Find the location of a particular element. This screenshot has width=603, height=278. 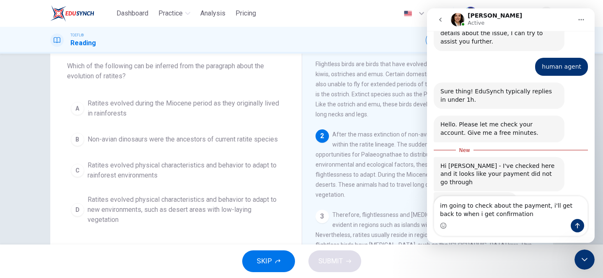

span: Ratites evolved physical characteristics and behavior to adapt to rainforest environments is located at coordinates (184, 171).